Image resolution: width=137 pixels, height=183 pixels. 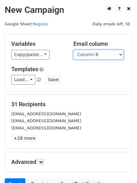 What do you see at coordinates (38, 44) in the screenshot?
I see `h5: Variables` at bounding box center [38, 44].